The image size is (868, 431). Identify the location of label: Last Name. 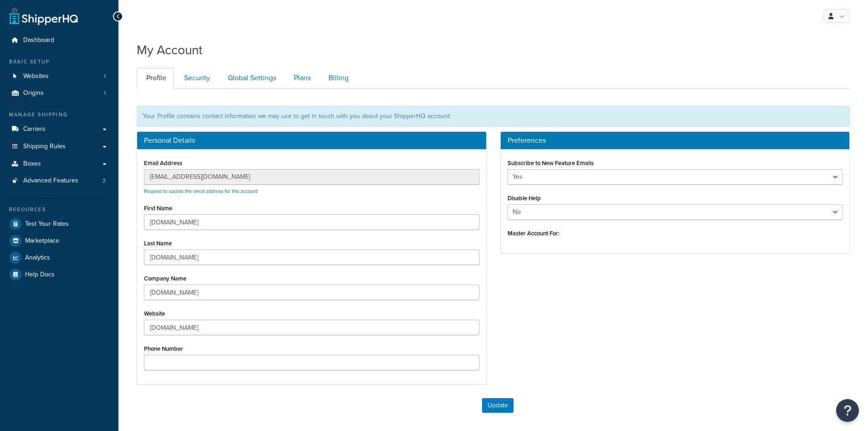
(158, 243).